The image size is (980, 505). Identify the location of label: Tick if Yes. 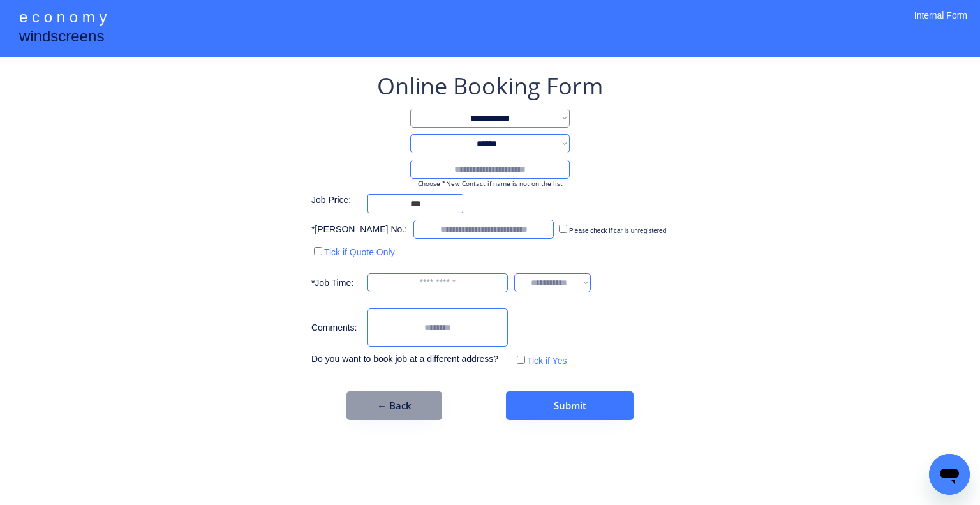
(547, 361).